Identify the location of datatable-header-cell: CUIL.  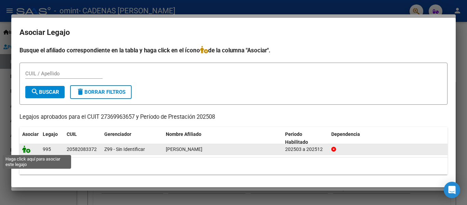
(83, 138).